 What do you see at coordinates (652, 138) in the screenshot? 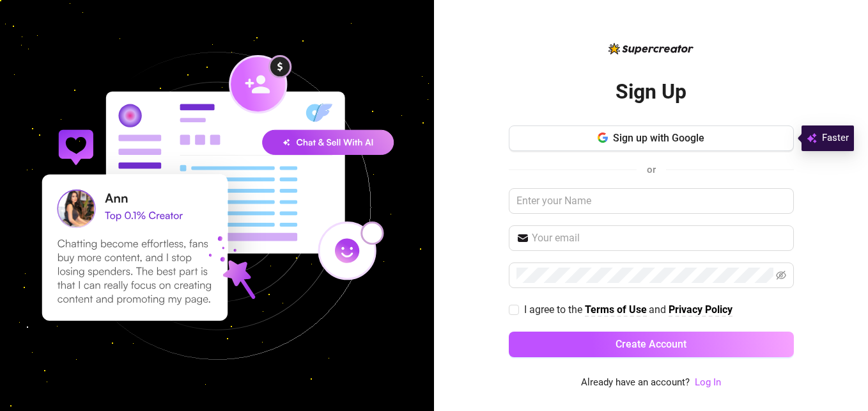
I see `button: Sign up with Google` at bounding box center [652, 138].